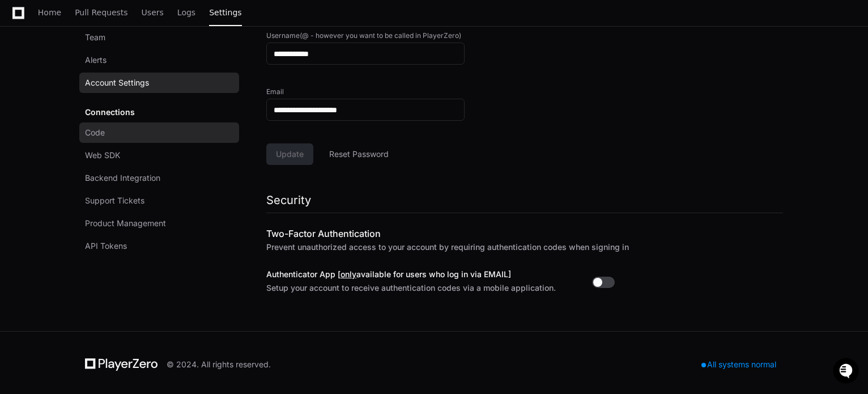  Describe the element at coordinates (117, 83) in the screenshot. I see `span: Account Settings` at that location.